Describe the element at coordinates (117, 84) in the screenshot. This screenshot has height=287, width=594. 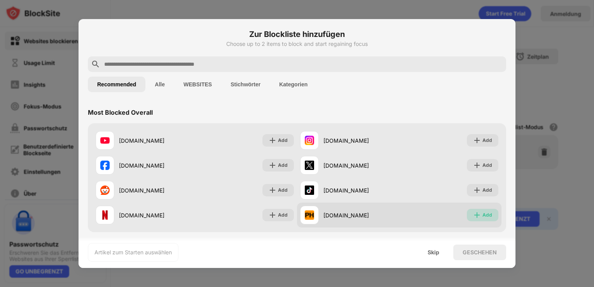
I see `button: Recommended` at that location.